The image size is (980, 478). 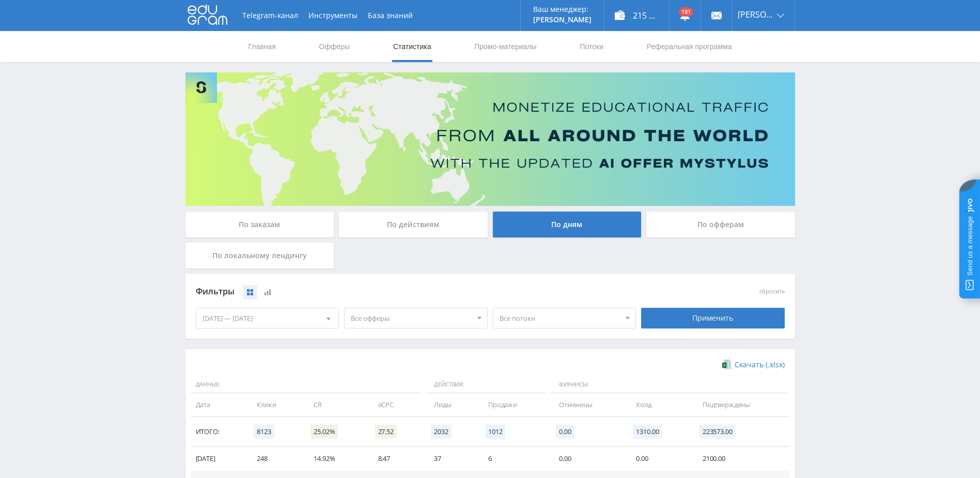 I want to click on span: Действия:, so click(x=486, y=385).